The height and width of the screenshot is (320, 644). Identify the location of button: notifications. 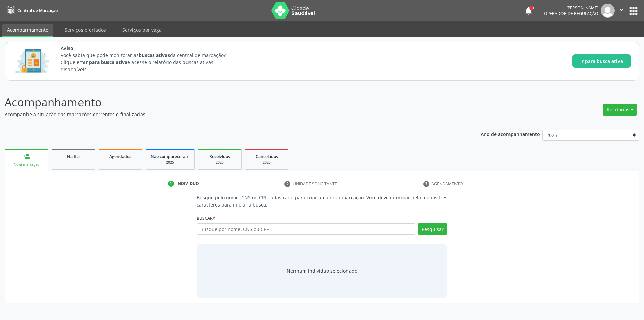
(529, 11).